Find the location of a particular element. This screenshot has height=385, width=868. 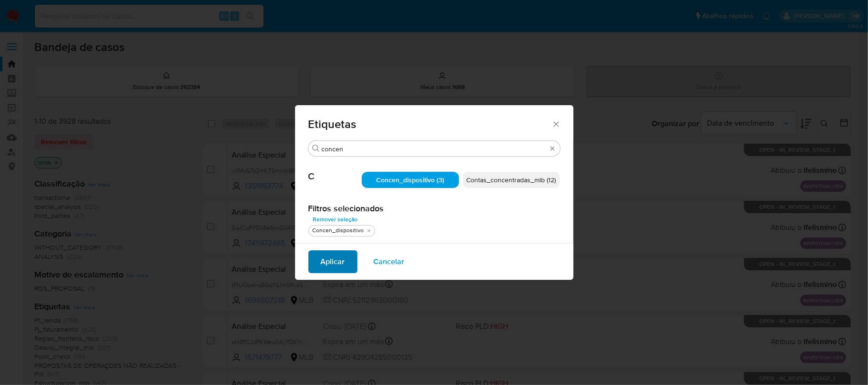

button: Aplicar is located at coordinates (332, 262).